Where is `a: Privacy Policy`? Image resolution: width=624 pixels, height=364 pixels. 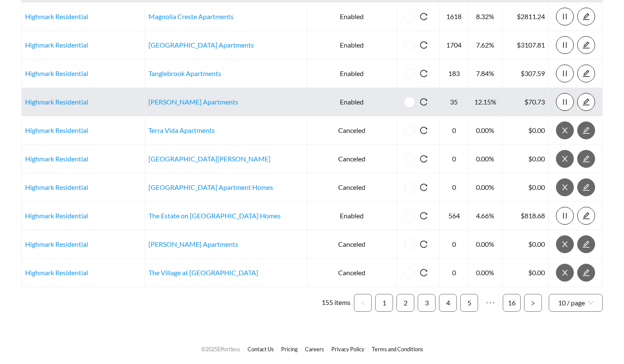 a: Privacy Policy is located at coordinates (348, 349).